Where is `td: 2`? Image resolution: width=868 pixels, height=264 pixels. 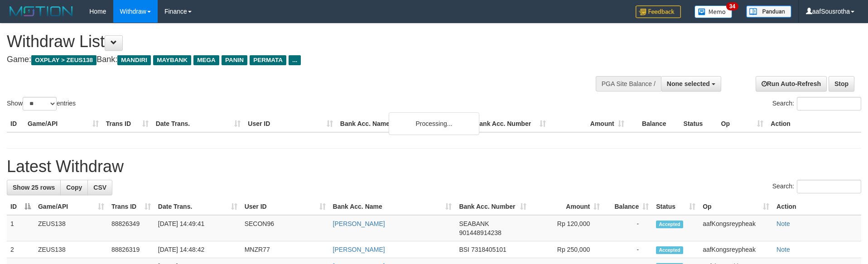
td: 2 is located at coordinates (20, 250).